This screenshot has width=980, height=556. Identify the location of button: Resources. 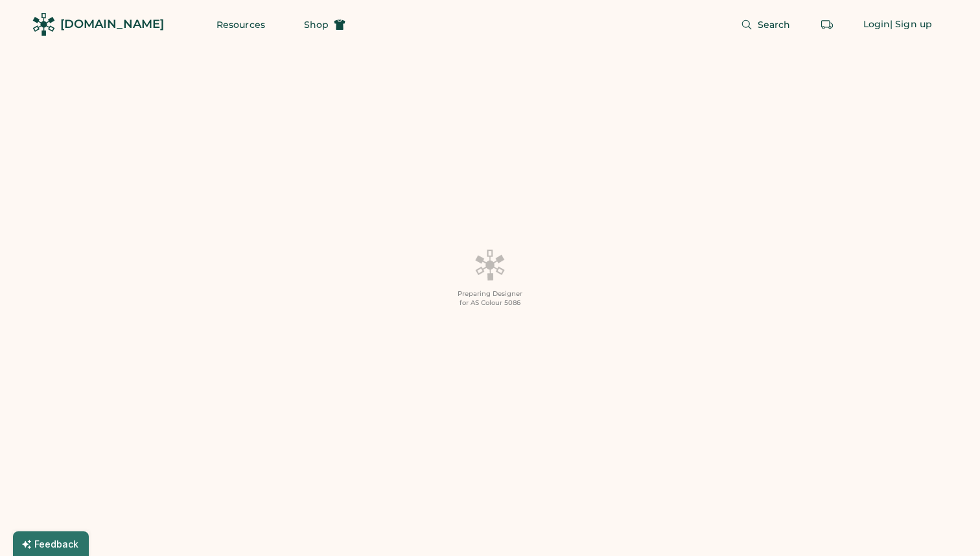
(240, 25).